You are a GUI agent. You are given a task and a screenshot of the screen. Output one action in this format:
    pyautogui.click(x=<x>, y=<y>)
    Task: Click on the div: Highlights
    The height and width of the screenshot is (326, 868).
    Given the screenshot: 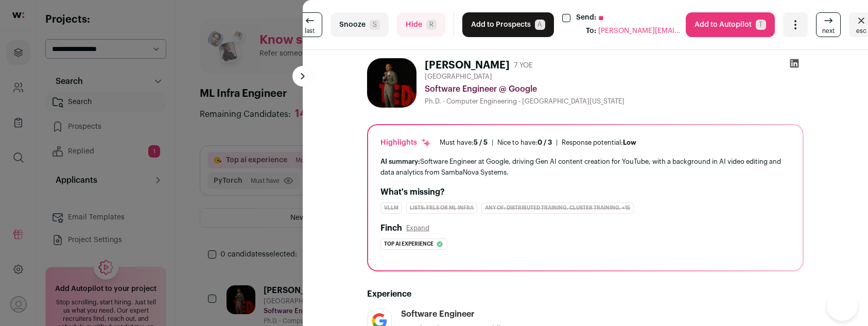 What is the action you would take?
    pyautogui.click(x=405, y=142)
    